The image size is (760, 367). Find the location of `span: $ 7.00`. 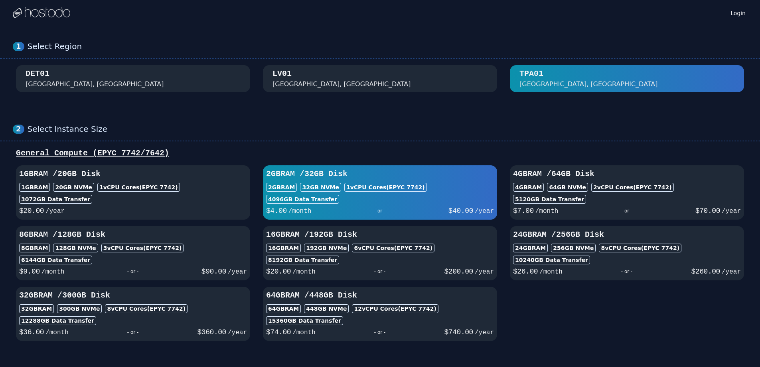

span: $ 7.00 is located at coordinates (524, 211).